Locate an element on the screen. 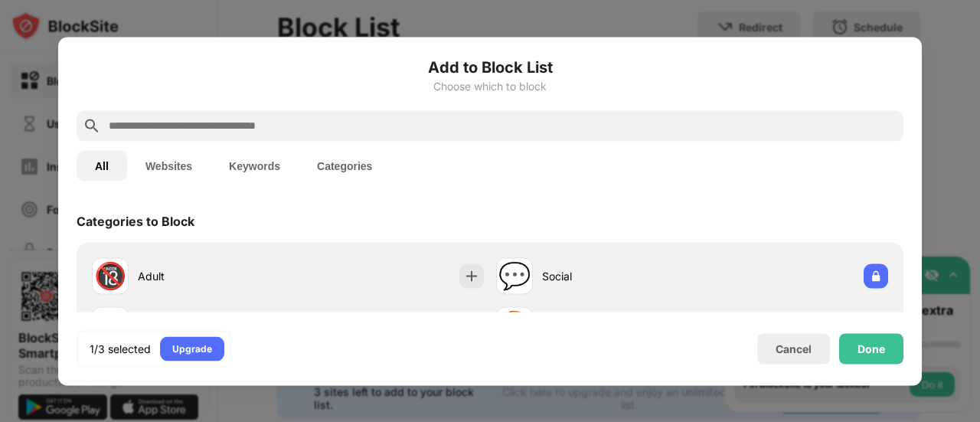 This screenshot has width=980, height=422. div: Adult is located at coordinates (213, 276).